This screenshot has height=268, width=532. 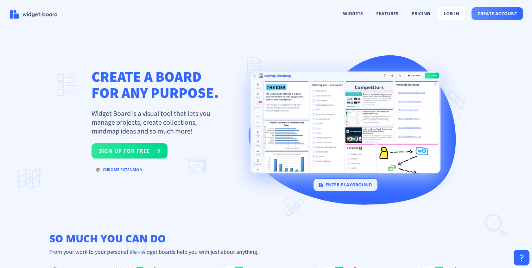 What do you see at coordinates (452, 14) in the screenshot?
I see `button: log in` at bounding box center [452, 14].